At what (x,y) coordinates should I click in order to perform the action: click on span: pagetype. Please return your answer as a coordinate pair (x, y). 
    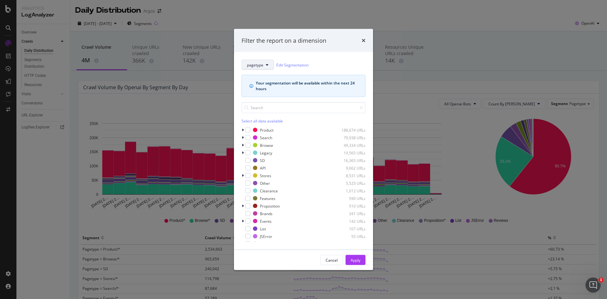
    Looking at the image, I should click on (255, 64).